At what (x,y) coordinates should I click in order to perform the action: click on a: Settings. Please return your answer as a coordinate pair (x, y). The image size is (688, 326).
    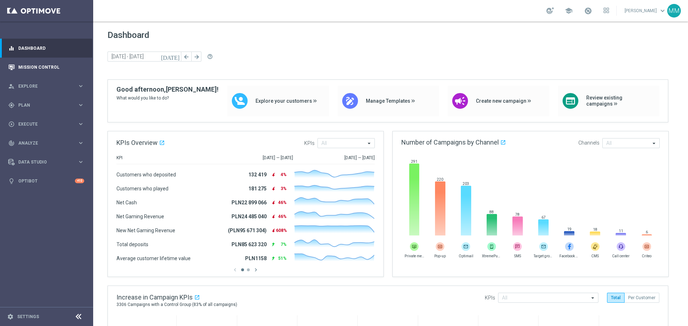
    Looking at the image, I should click on (28, 317).